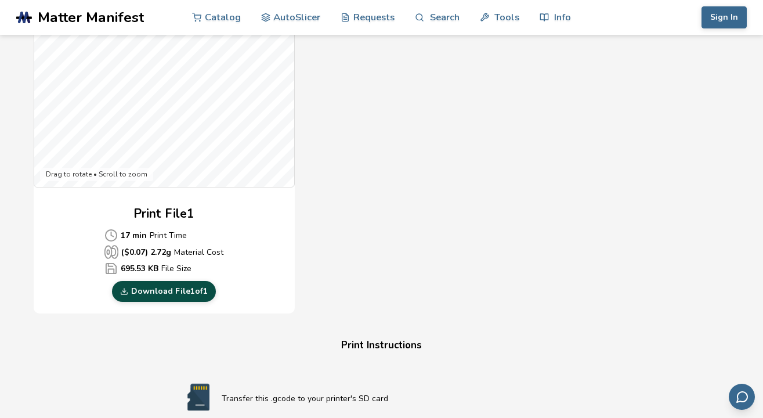  What do you see at coordinates (134, 235) in the screenshot?
I see `b: 17 min` at bounding box center [134, 235].